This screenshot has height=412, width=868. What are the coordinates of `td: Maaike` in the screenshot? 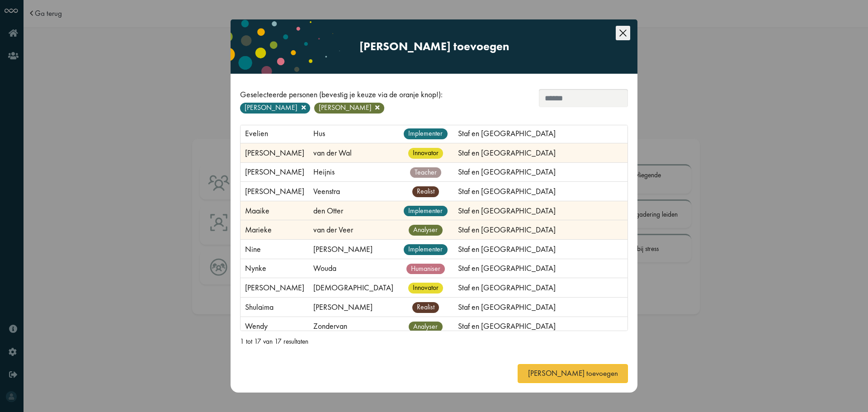 It's located at (274, 210).